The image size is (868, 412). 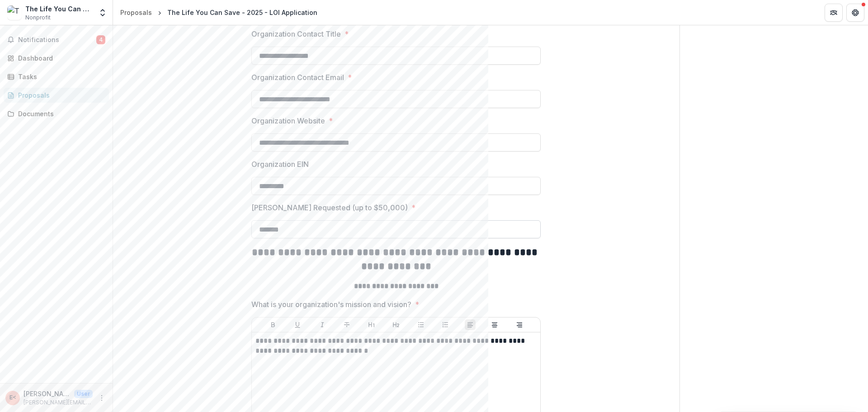 What do you see at coordinates (396, 325) in the screenshot?
I see `button: Heading 2` at bounding box center [396, 325].